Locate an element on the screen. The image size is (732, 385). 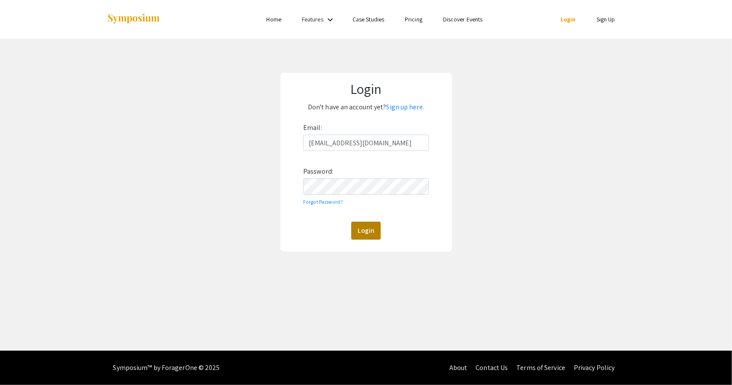
a: Sign up here. is located at coordinates (405, 107).